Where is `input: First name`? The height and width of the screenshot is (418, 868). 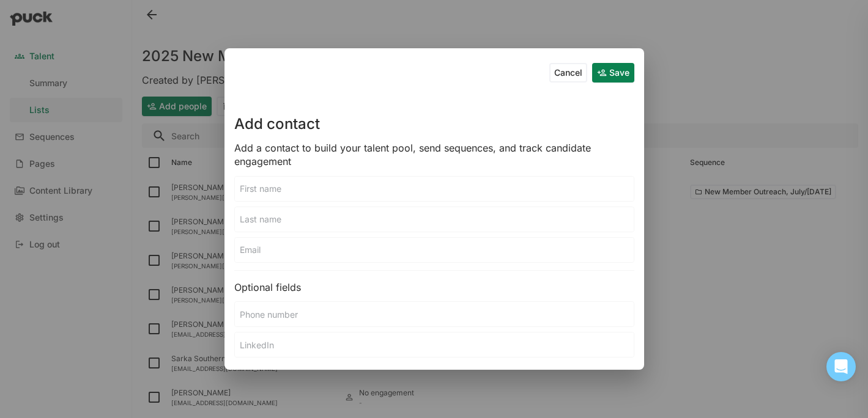 input: First name is located at coordinates (434, 189).